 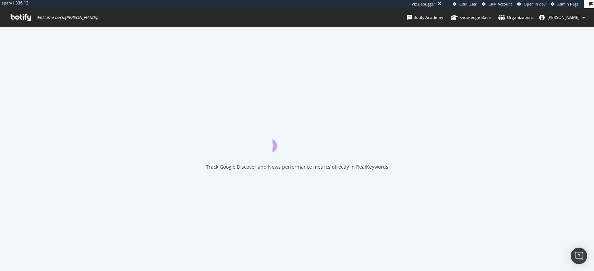 What do you see at coordinates (497, 4) in the screenshot?
I see `a: CRM Account` at bounding box center [497, 4].